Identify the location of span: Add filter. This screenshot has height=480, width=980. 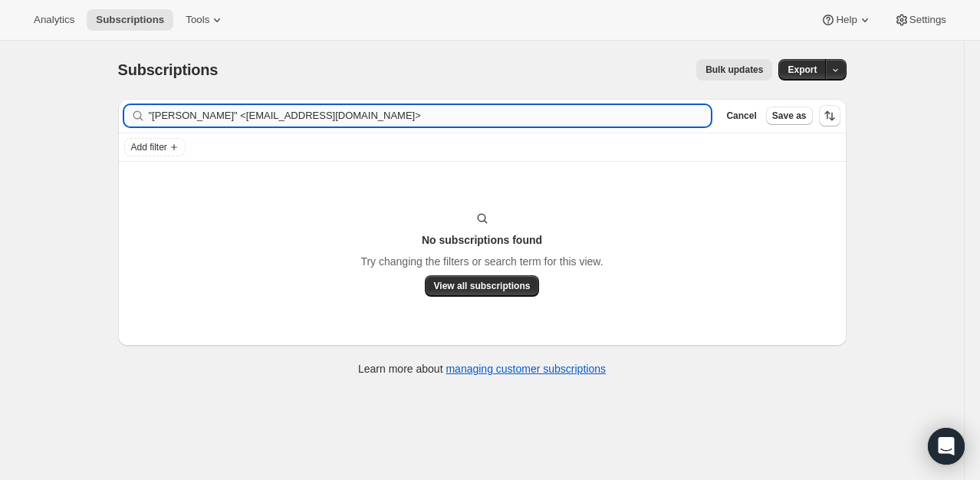
(148, 147).